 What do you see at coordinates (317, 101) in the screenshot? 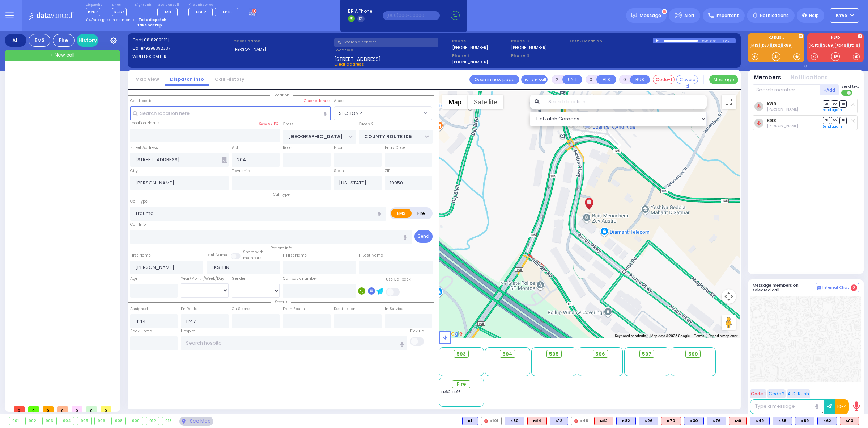
I see `label: Clear address` at bounding box center [317, 101].